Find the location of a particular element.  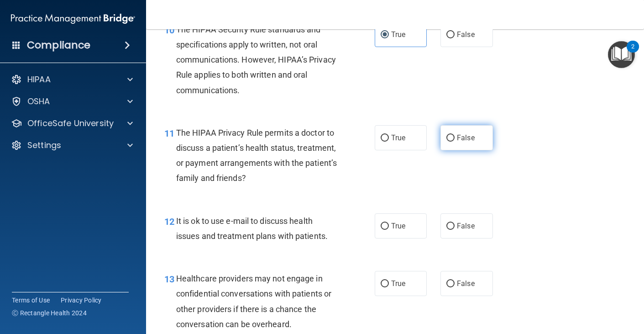

span: 13 is located at coordinates (170, 279).